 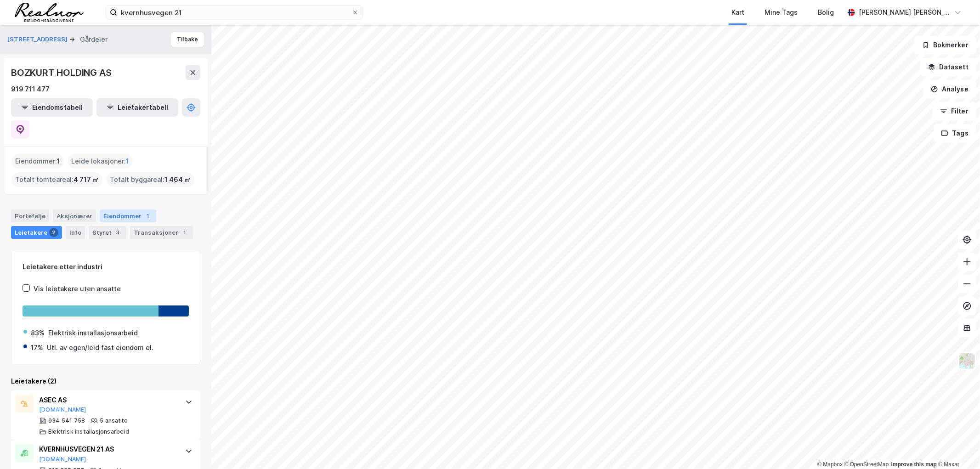 I want to click on div: ASEC AS, so click(x=107, y=400).